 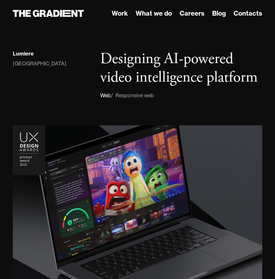 I want to click on h1: Designing AI-powered video intelligence platform, so click(x=181, y=68).